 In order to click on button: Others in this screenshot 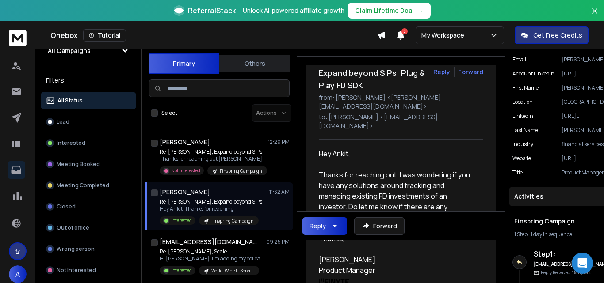, I will do `click(255, 64)`.